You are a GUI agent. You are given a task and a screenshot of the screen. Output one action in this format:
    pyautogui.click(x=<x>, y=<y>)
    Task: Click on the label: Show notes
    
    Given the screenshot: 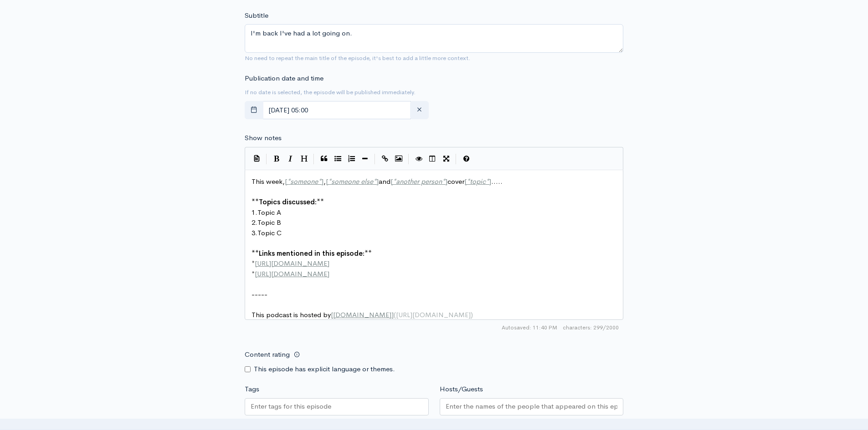 What is the action you would take?
    pyautogui.click(x=263, y=138)
    